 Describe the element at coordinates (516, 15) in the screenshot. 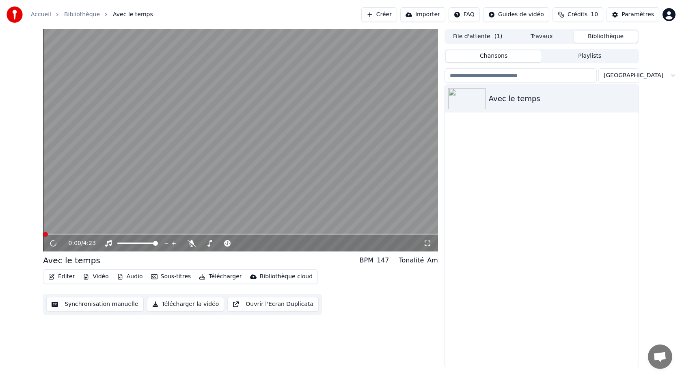

I see `button: Guides de vidéo` at that location.